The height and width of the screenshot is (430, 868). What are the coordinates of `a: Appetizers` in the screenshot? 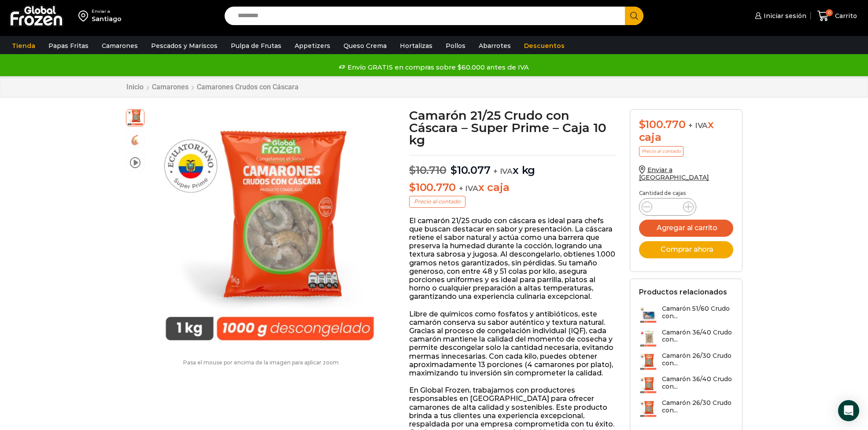 It's located at (312, 46).